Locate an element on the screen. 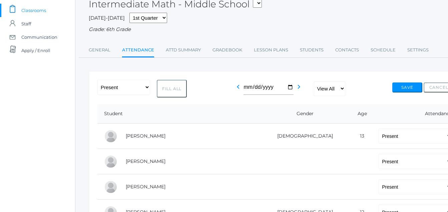 Image resolution: width=448 pixels, height=212 pixels. a: Attd Summary is located at coordinates (183, 50).